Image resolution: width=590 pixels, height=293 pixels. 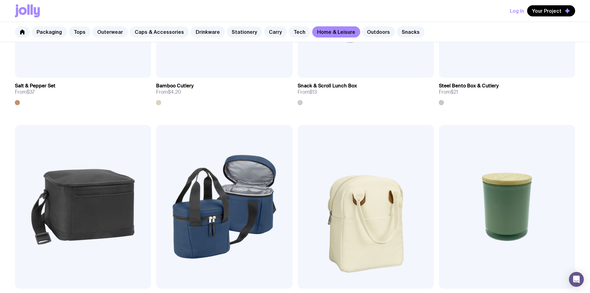 I want to click on div: Open Intercom Messenger, so click(x=577, y=279).